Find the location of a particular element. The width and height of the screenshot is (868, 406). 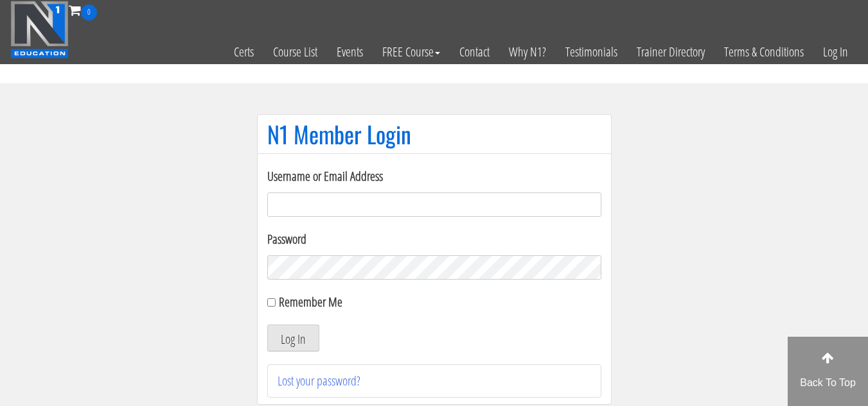

a: FREE Course is located at coordinates (411, 52).